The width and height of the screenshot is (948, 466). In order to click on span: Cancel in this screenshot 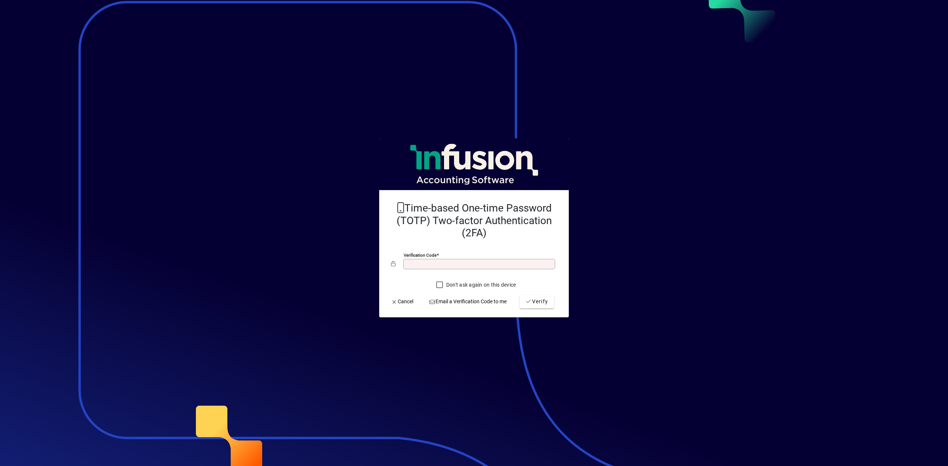, I will do `click(402, 302)`.